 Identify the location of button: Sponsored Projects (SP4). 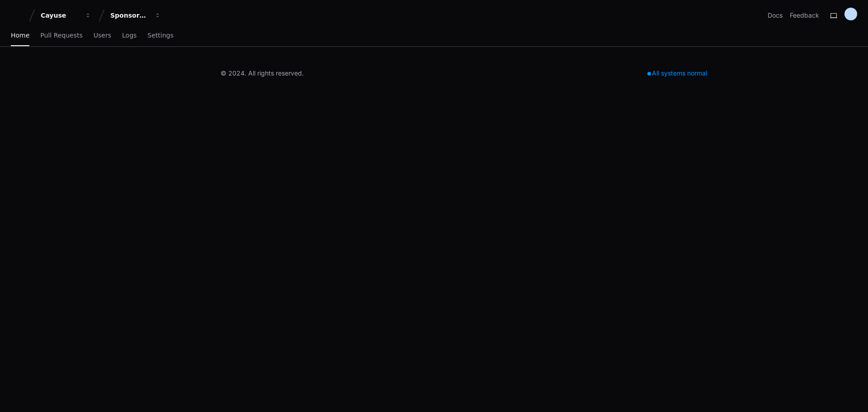
(136, 15).